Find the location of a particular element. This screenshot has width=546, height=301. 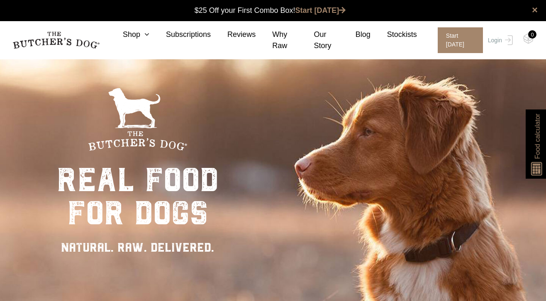

div: 0 is located at coordinates (532, 34).